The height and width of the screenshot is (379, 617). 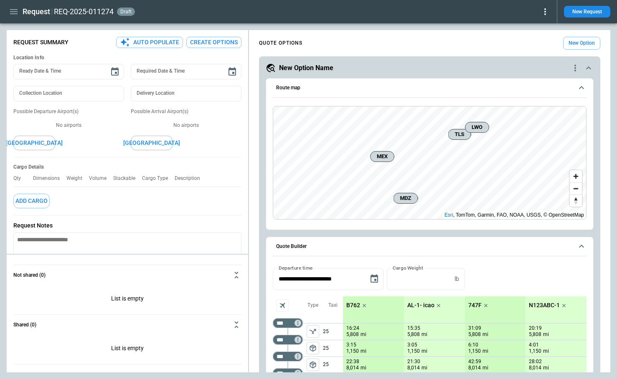 I want to click on button: Auto Populate, so click(x=150, y=42).